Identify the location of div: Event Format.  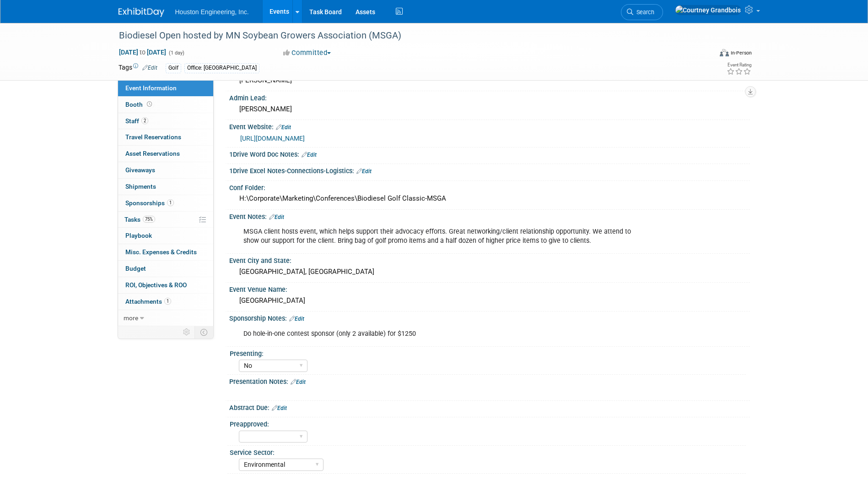
(705, 54).